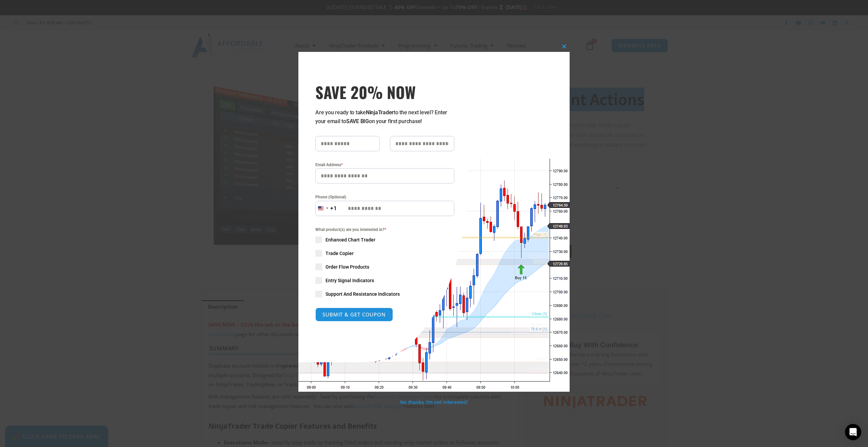 This screenshot has height=447, width=868. Describe the element at coordinates (350, 240) in the screenshot. I see `span: Enhanced Chart Trader` at that location.